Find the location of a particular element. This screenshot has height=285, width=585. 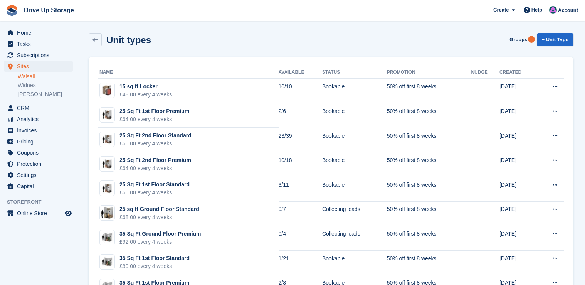

div: Tooltip anchor is located at coordinates (531, 39).